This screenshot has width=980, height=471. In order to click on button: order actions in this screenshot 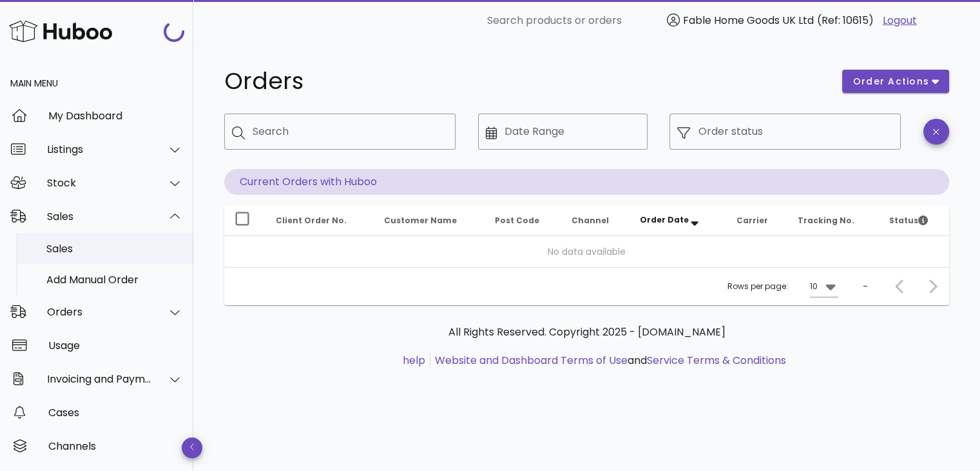, I will do `click(896, 81)`.